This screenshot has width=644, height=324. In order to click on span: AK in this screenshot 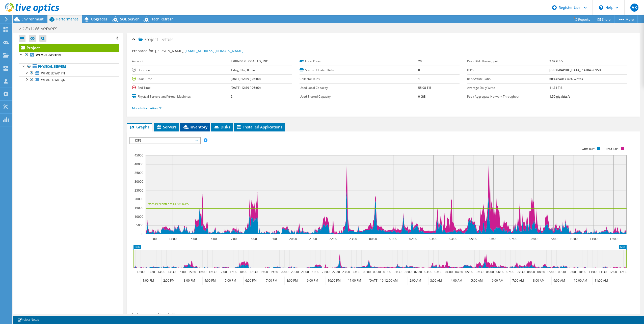, I will do `click(635, 7)`.